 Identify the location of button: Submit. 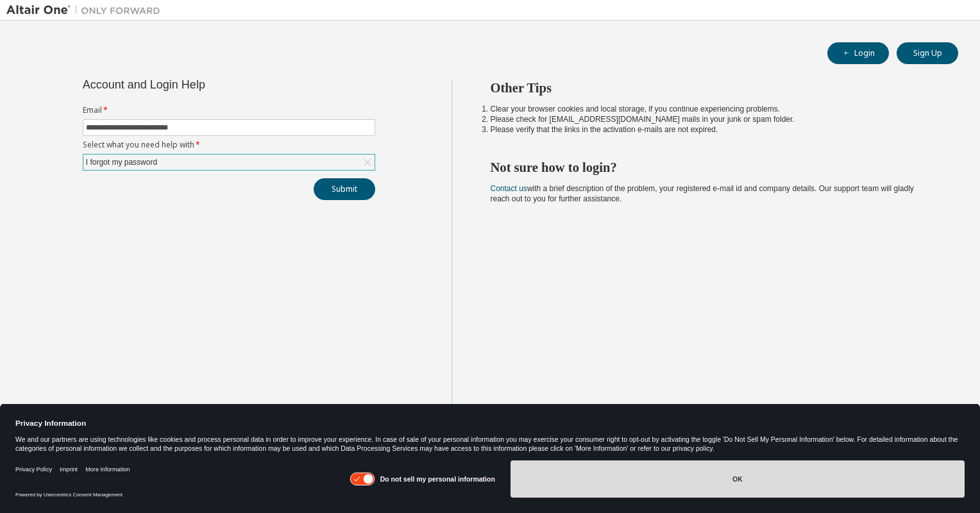
(344, 189).